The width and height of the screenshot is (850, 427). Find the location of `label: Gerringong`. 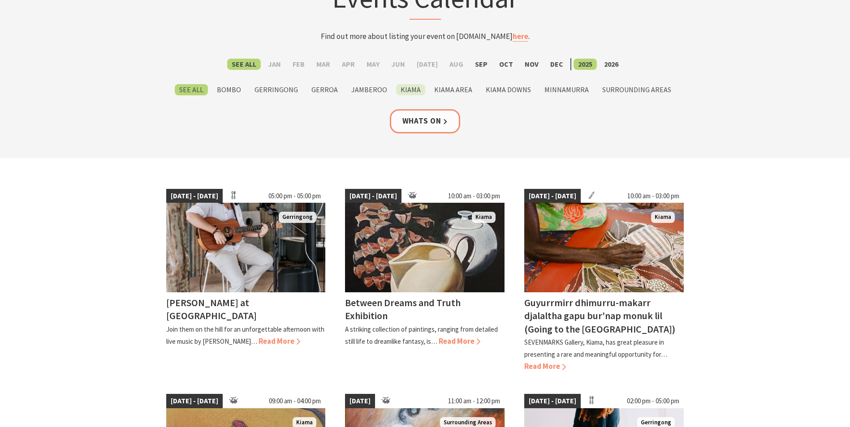

label: Gerringong is located at coordinates (276, 90).